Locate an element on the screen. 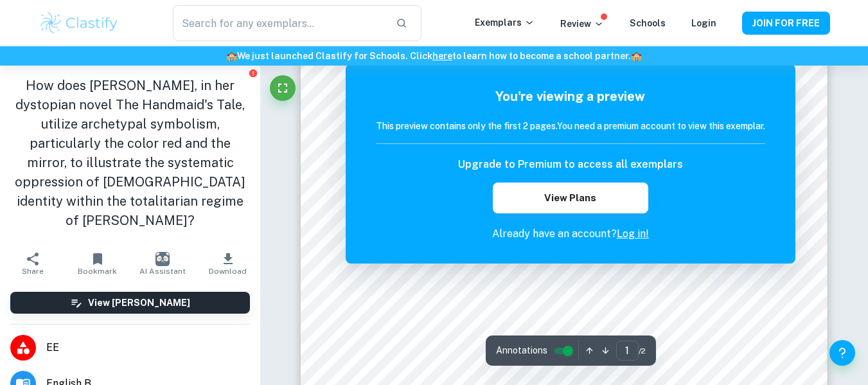  span: EE is located at coordinates (147, 347).